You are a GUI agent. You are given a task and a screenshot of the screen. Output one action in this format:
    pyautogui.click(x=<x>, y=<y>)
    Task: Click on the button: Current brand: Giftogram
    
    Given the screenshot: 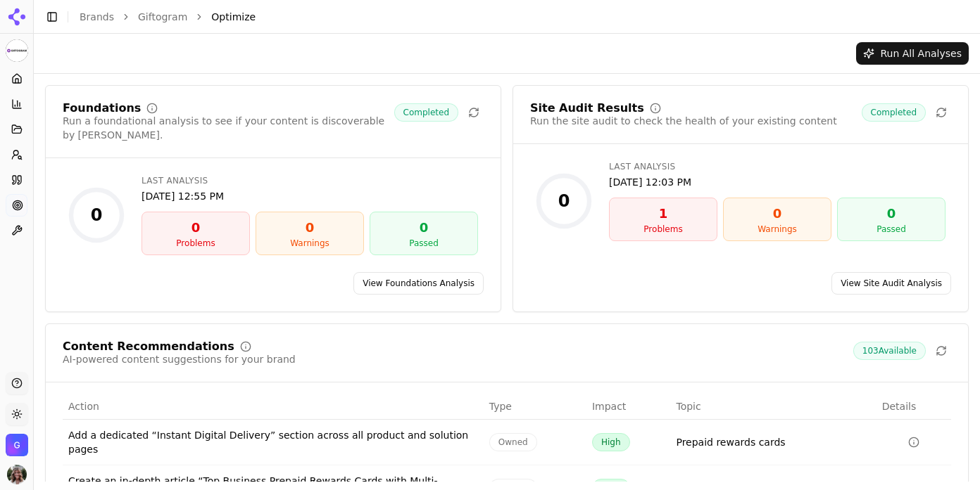 What is the action you would take?
    pyautogui.click(x=17, y=51)
    